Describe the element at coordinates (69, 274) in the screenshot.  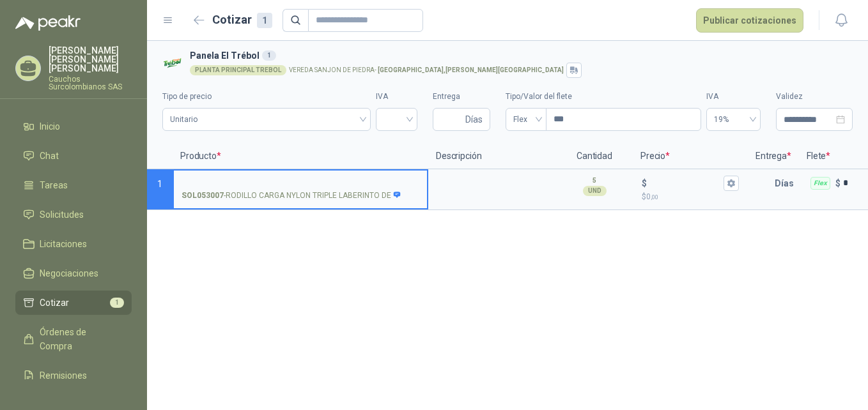
I see `span: Negociaciones` at that location.